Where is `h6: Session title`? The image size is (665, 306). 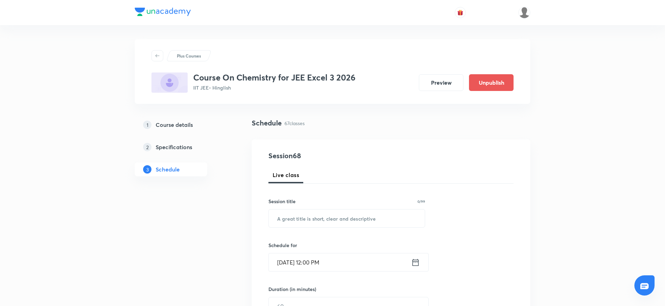 h6: Session title is located at coordinates (282, 201).